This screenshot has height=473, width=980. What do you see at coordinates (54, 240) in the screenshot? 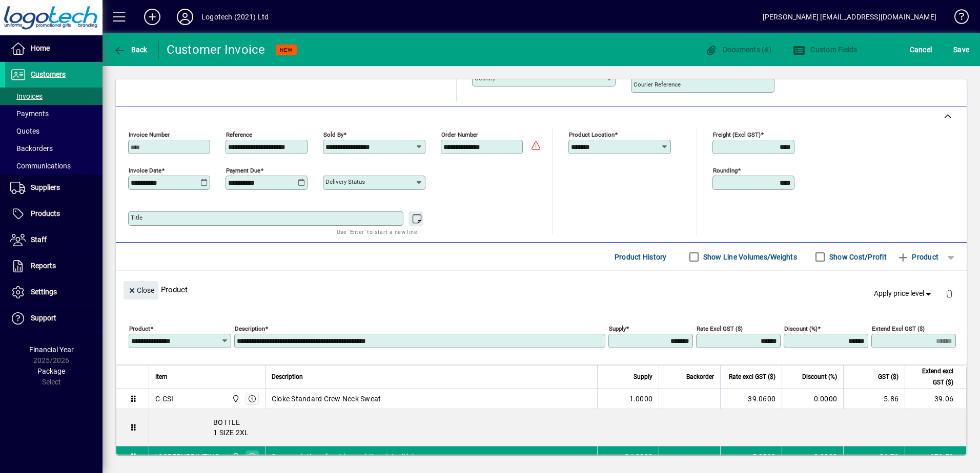
I see `a: Staff` at bounding box center [54, 240].